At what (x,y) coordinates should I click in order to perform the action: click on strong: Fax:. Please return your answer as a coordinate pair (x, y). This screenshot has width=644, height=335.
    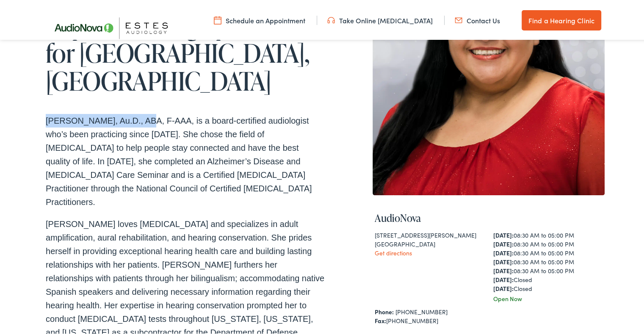
    Looking at the image, I should click on (380, 319).